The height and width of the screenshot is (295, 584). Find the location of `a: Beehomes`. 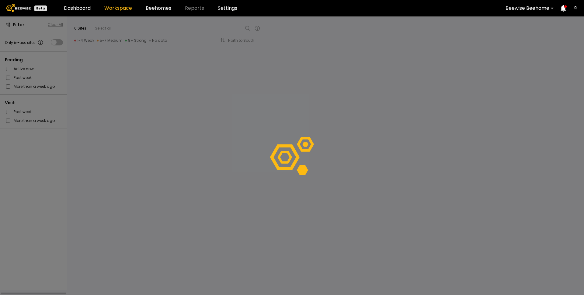

a: Beehomes is located at coordinates (159, 8).